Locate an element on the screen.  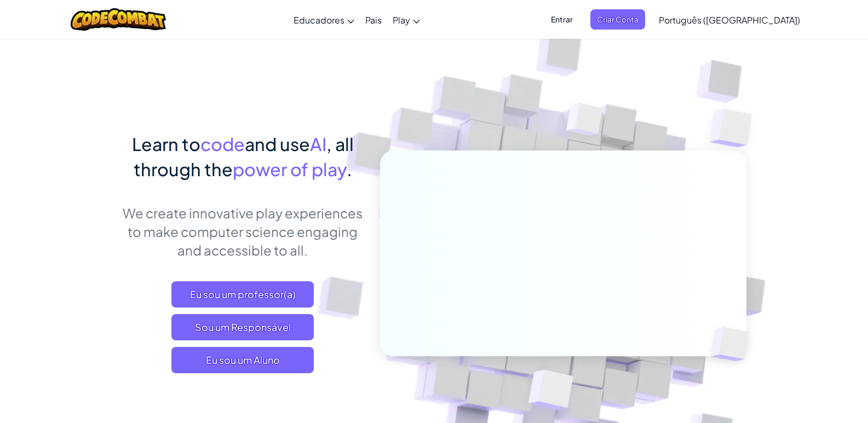
span: Learn to is located at coordinates (166, 144).